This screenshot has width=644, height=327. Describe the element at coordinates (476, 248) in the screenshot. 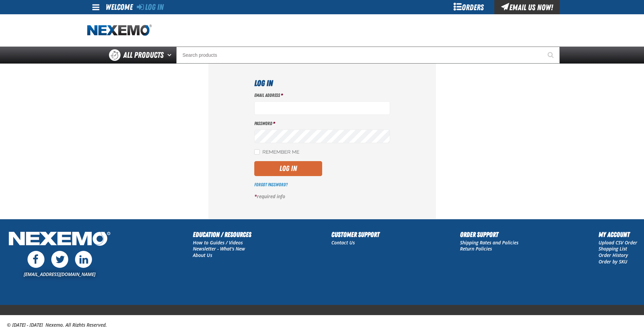

I see `a: Return Policies` at that location.